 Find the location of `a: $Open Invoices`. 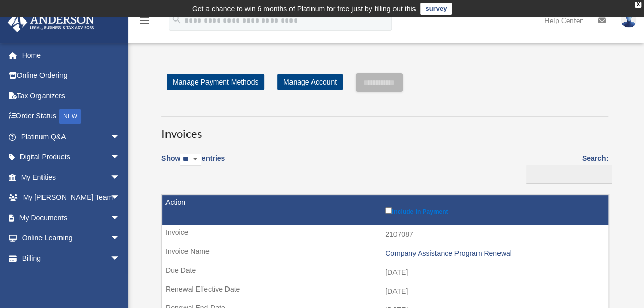

a: $Open Invoices is located at coordinates (70, 279).